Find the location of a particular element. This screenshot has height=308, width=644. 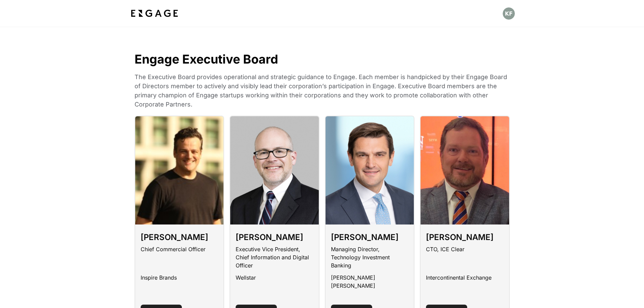

p: Engage Executive Board is located at coordinates (207, 61).